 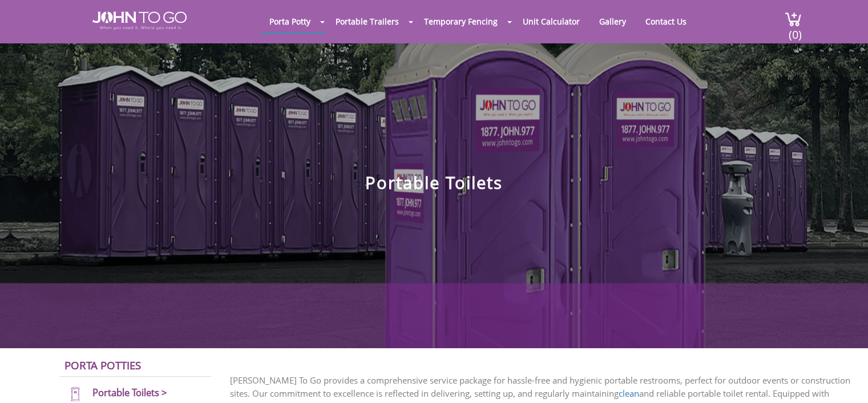 What do you see at coordinates (793, 19) in the screenshot?
I see `img: cart a` at bounding box center [793, 19].